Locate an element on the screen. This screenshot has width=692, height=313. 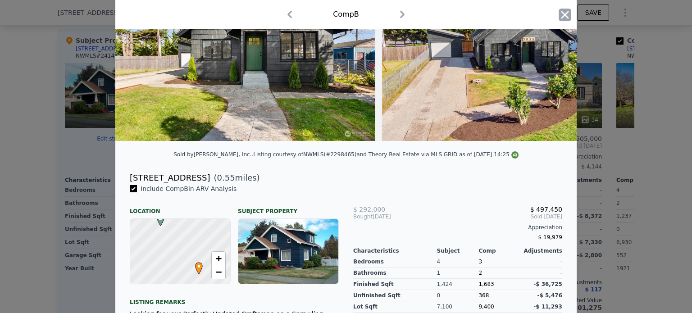
div: 4 is located at coordinates (458, 262).